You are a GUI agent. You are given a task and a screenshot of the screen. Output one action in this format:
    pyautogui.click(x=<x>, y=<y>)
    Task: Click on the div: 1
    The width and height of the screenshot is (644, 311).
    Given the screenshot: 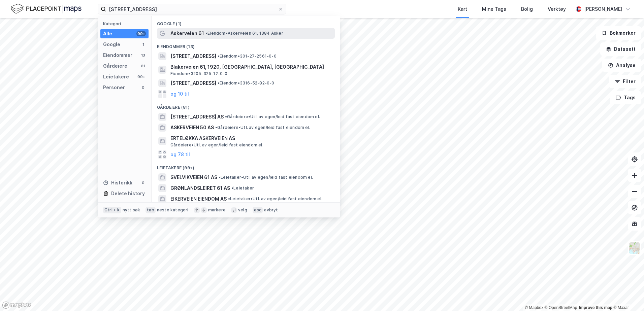 What is the action you would take?
    pyautogui.click(x=143, y=44)
    